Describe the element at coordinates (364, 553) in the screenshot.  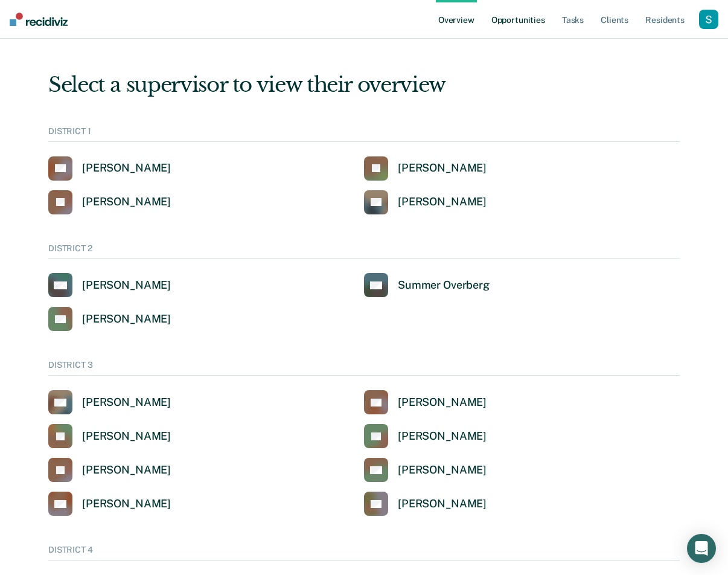
I see `div: DISTRICT 4` at that location.